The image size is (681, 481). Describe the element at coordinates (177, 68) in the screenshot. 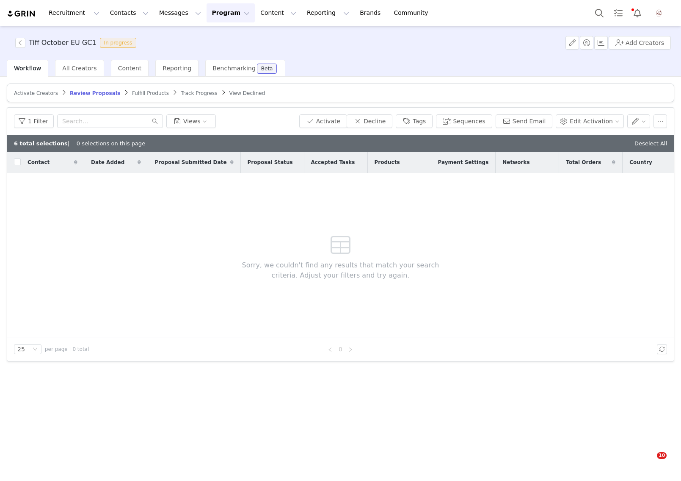

I see `span: Reporting` at that location.